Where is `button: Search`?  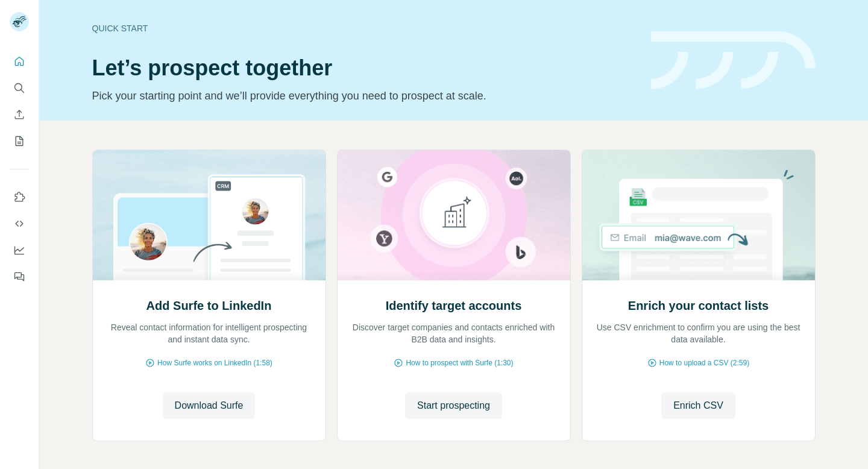 button: Search is located at coordinates (19, 88).